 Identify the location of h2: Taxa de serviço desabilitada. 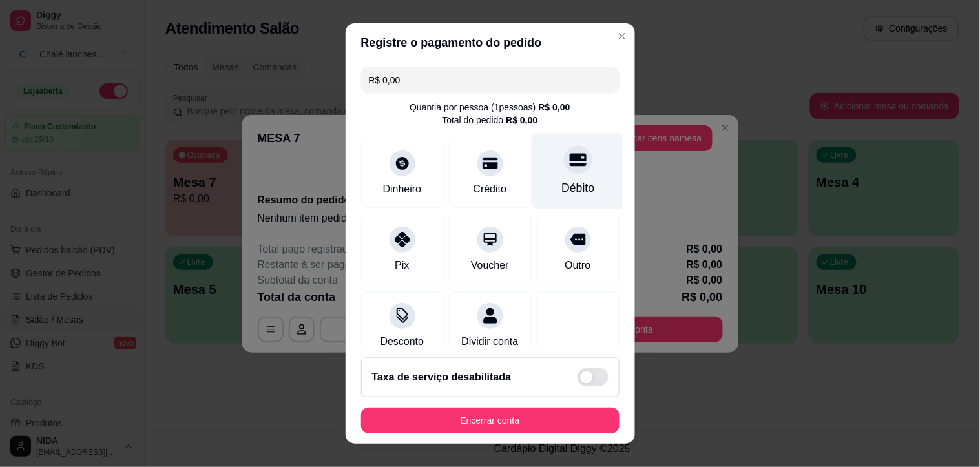
(441, 377).